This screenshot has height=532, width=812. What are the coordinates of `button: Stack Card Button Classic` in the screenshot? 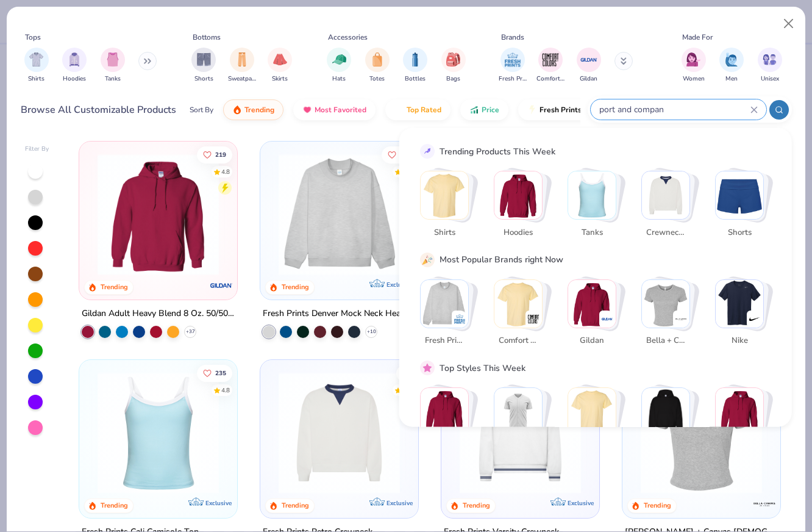 It's located at (448, 423).